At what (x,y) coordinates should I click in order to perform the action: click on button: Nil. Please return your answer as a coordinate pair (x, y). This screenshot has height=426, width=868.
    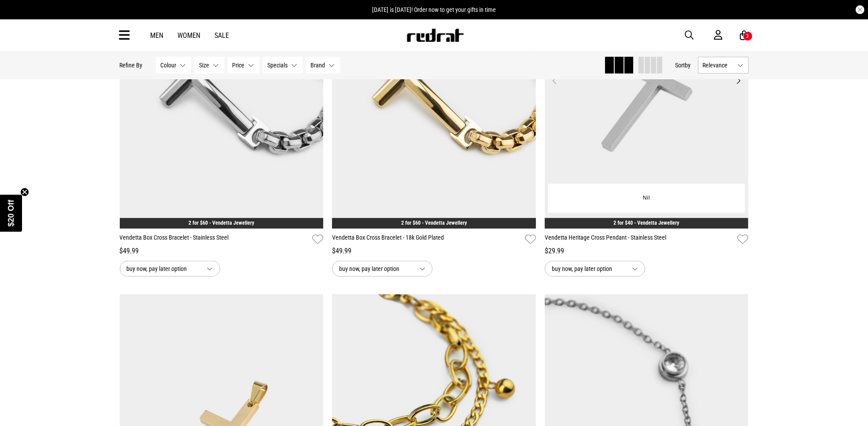
    Looking at the image, I should click on (647, 198).